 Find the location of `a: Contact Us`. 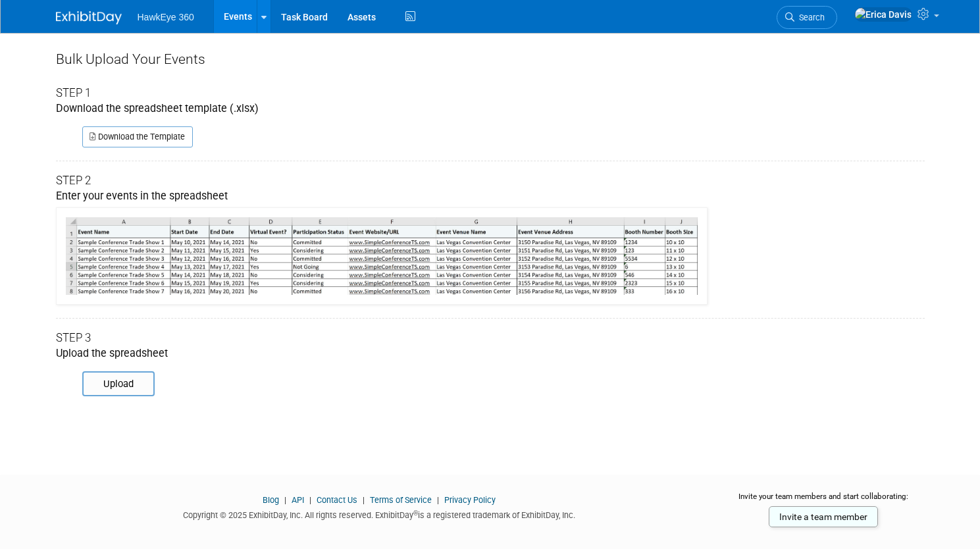

a: Contact Us is located at coordinates (337, 499).